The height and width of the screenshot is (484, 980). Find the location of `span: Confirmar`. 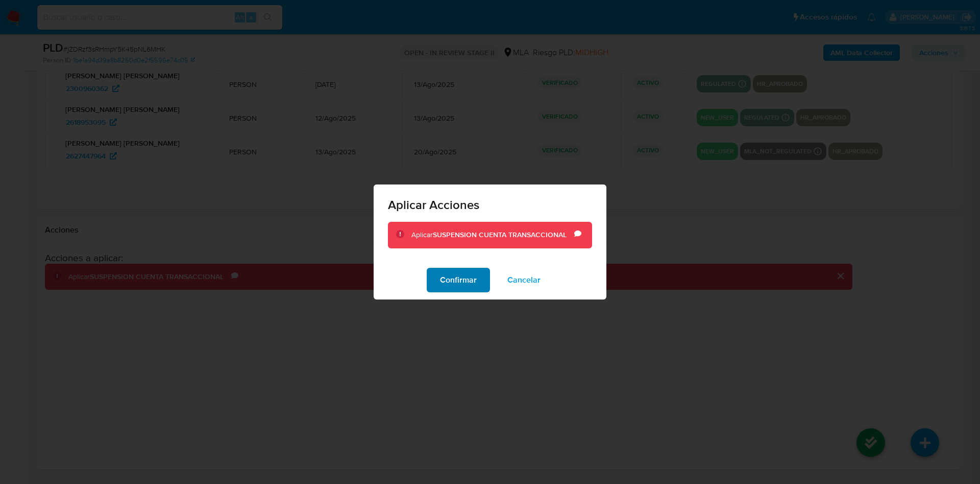

span: Confirmar is located at coordinates (459, 280).